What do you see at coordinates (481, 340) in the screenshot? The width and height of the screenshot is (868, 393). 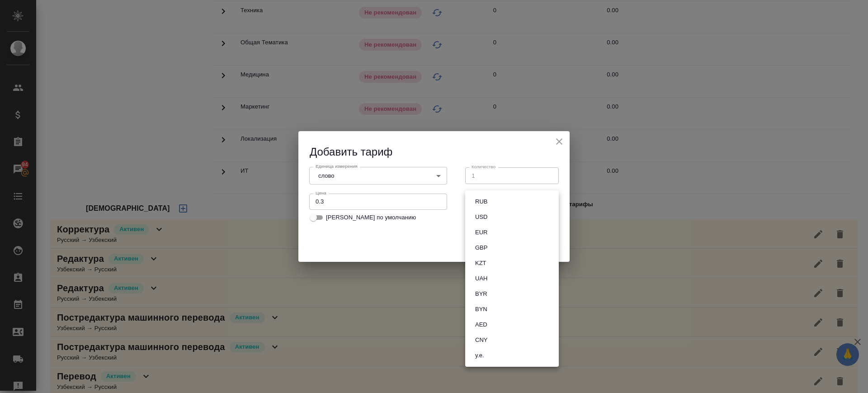 I see `button: CNY` at bounding box center [481, 340].